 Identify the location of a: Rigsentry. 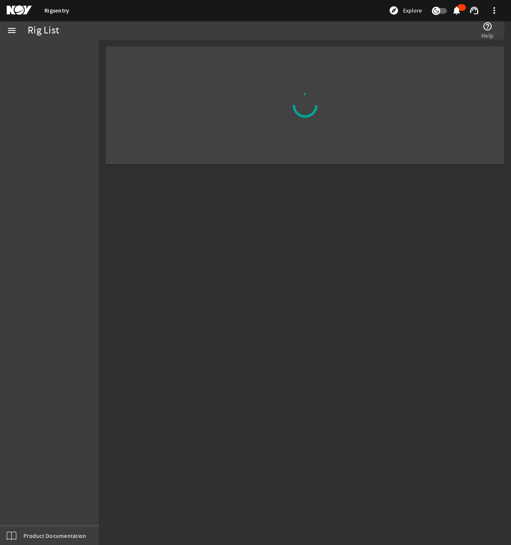
(56, 10).